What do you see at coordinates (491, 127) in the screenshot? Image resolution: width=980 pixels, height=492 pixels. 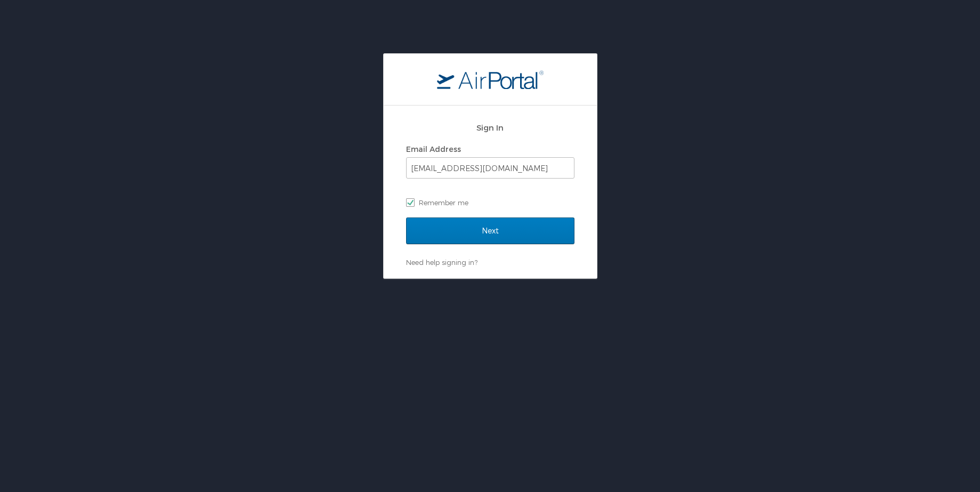 I see `h2: Sign In` at bounding box center [491, 127].